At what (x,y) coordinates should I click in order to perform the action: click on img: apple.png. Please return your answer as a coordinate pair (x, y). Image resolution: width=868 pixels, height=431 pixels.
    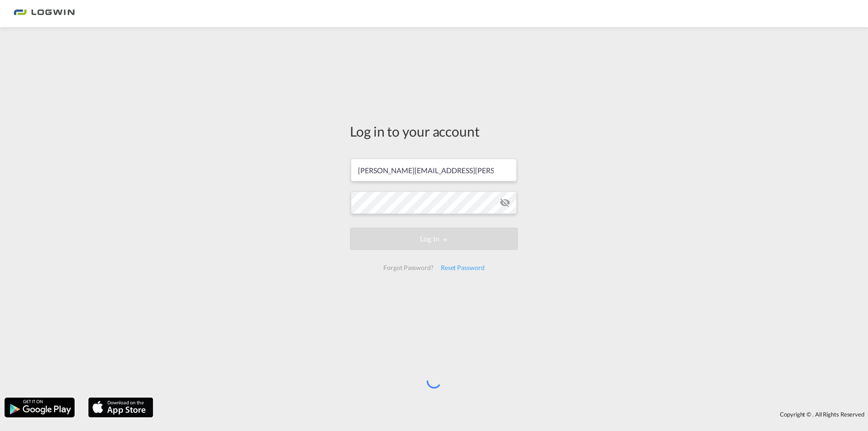
    Looking at the image, I should click on (121, 407).